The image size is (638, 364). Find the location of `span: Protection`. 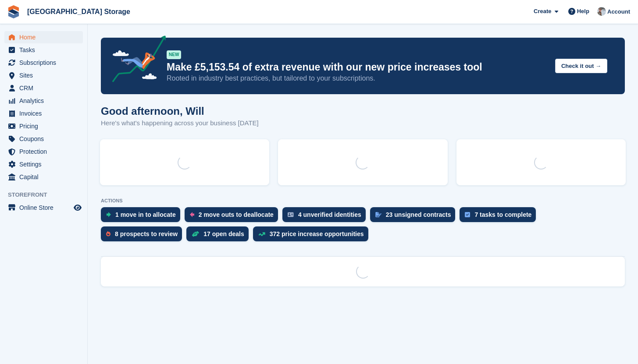

span: Protection is located at coordinates (46, 152).